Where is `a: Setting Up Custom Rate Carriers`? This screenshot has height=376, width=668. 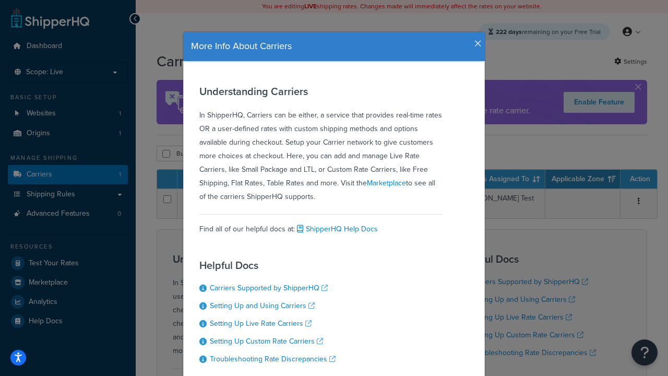 a: Setting Up Custom Rate Carriers is located at coordinates (266, 341).